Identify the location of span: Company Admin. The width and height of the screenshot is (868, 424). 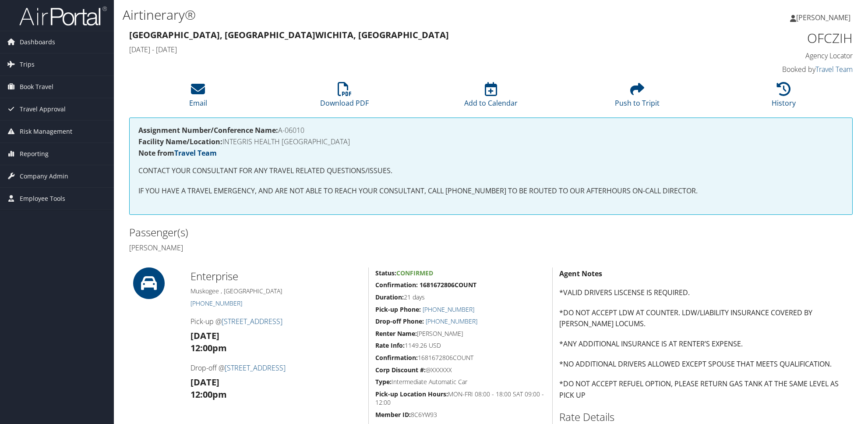
(44, 176).